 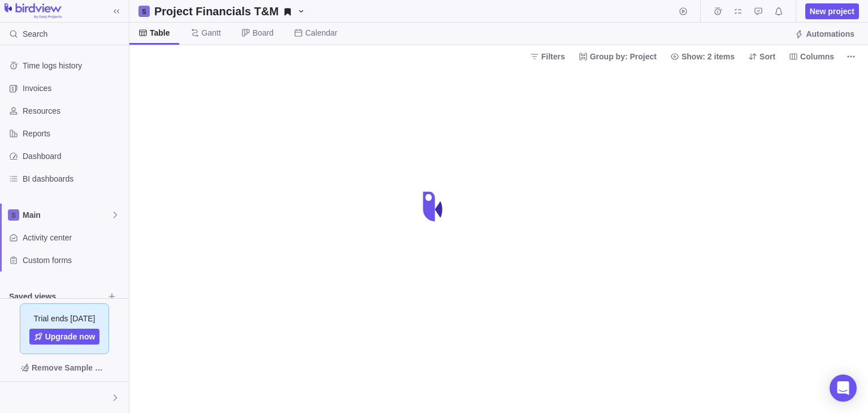 What do you see at coordinates (73, 156) in the screenshot?
I see `span: Dashboard` at bounding box center [73, 156].